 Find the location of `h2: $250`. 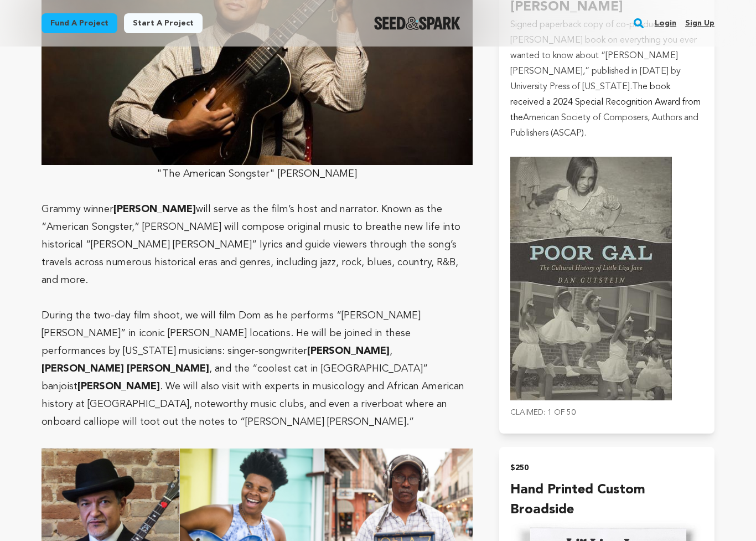

h2: $250 is located at coordinates (606, 468).